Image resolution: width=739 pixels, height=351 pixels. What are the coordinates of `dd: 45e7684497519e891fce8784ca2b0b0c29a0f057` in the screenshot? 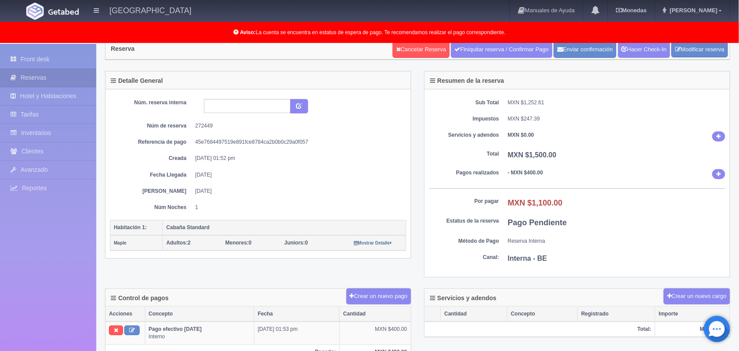 It's located at (297, 142).